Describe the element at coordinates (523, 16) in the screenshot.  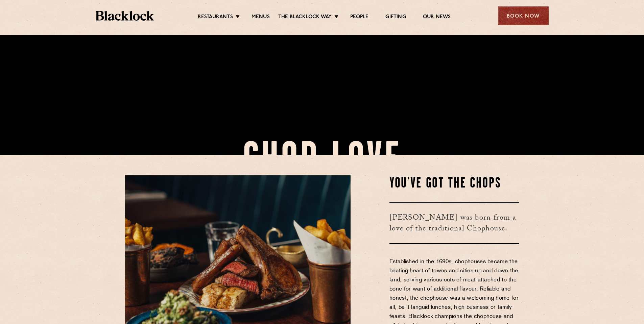
I see `div: Book Now` at that location.